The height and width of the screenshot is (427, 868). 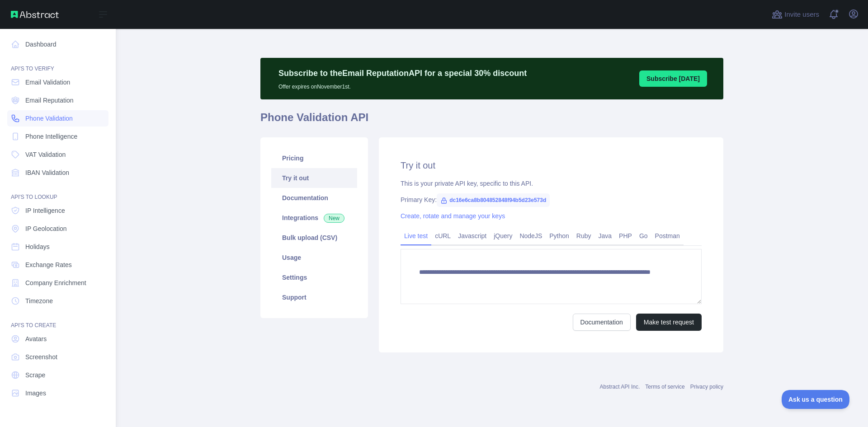 I want to click on a: Ruby, so click(x=583, y=236).